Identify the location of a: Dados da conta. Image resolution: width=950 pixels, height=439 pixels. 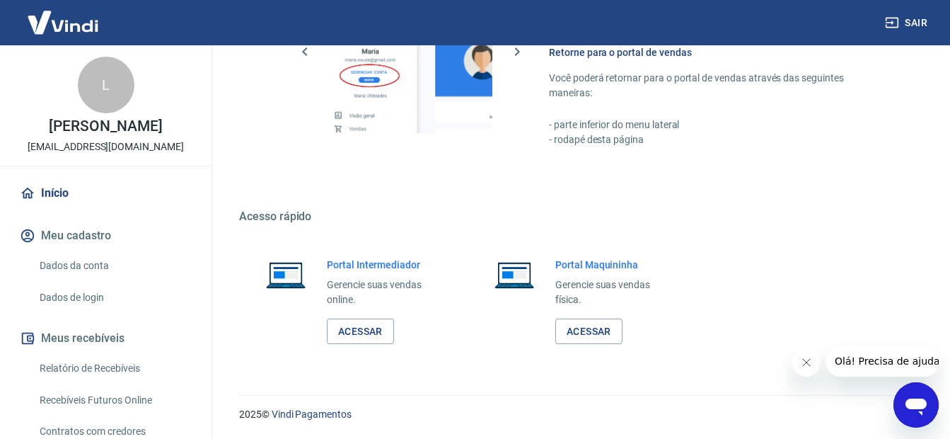
(114, 265).